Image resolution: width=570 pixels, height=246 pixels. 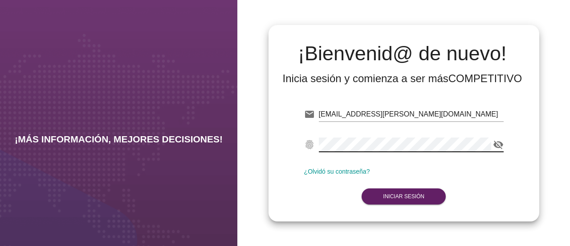 What do you see at coordinates (499, 144) in the screenshot?
I see `i: visibility_off` at bounding box center [499, 144].